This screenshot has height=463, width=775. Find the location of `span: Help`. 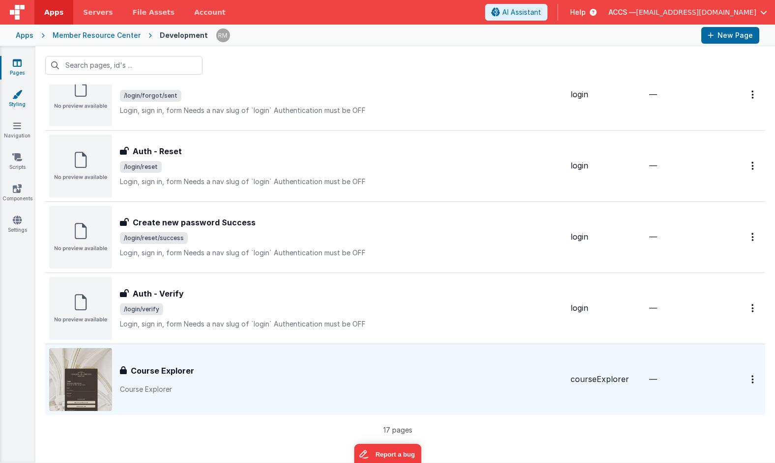

span: Help is located at coordinates (578, 12).